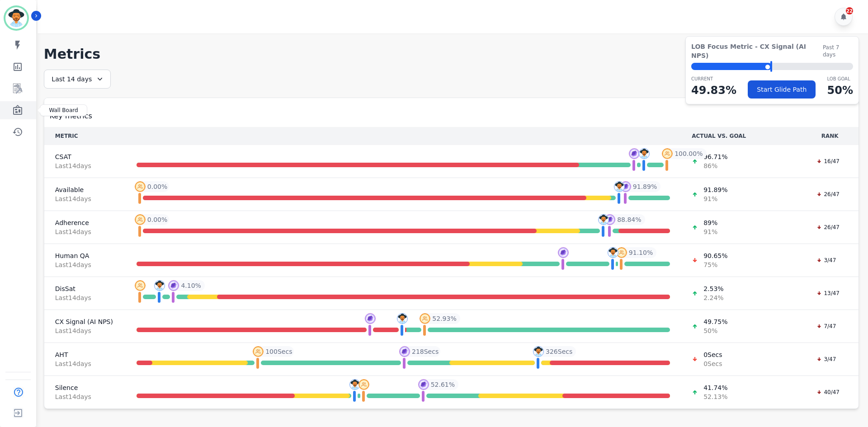 The width and height of the screenshot is (868, 427). I want to click on span: 218 Secs, so click(425, 352).